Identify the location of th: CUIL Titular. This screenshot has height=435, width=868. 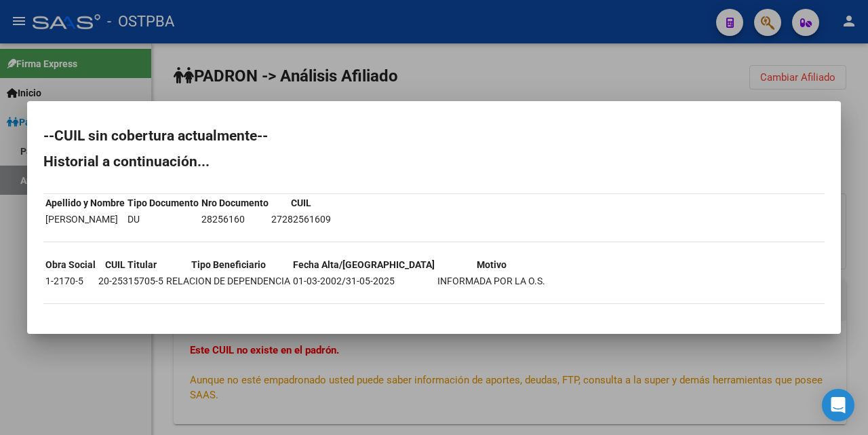
(131, 265).